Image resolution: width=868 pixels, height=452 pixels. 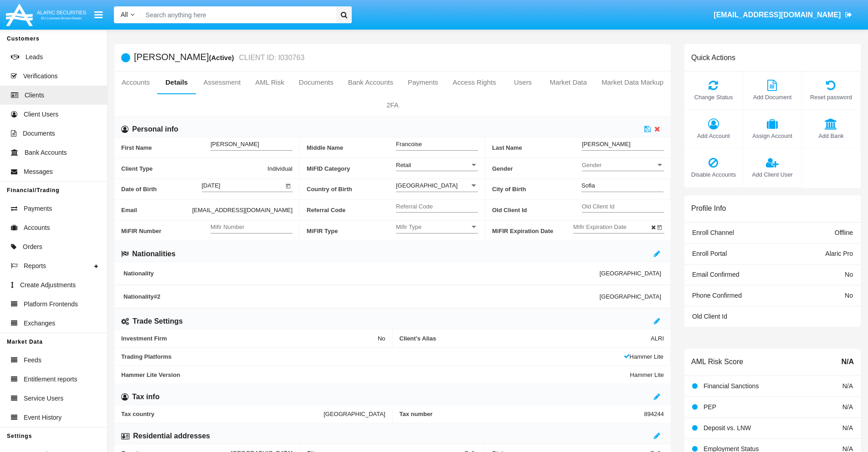 I want to click on h6: Trade Settings, so click(x=157, y=321).